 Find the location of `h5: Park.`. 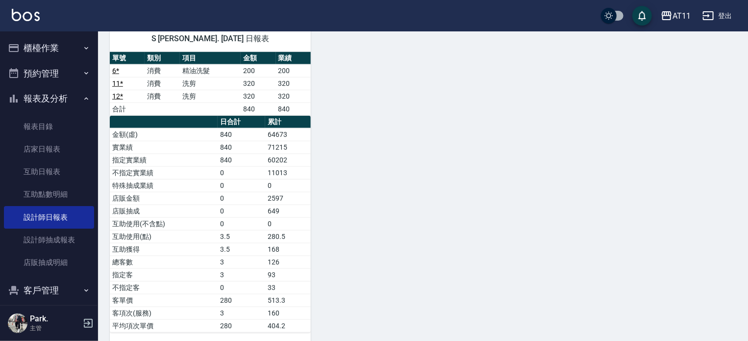

h5: Park. is located at coordinates (55, 319).